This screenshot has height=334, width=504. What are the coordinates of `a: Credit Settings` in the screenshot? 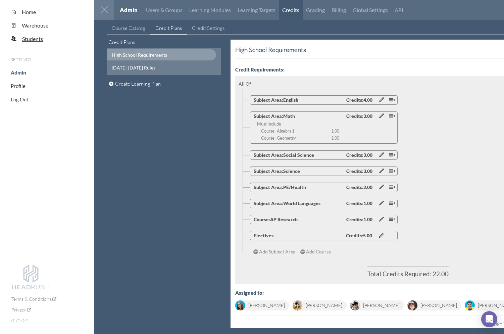 It's located at (208, 28).